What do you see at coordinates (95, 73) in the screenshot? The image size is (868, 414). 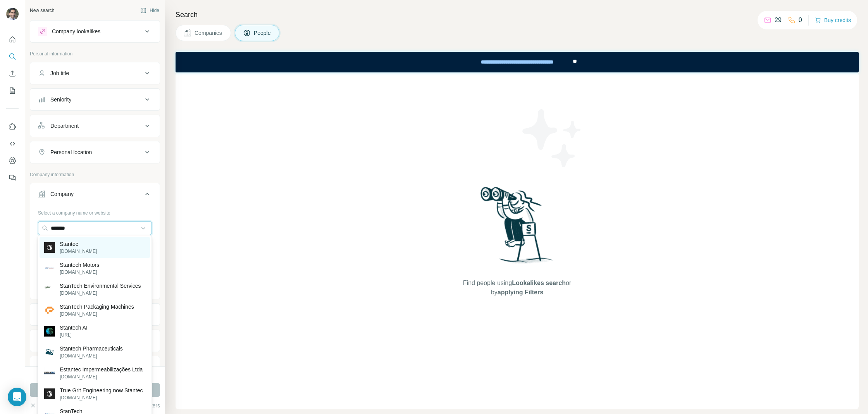 I see `button: Job title` at bounding box center [95, 73].